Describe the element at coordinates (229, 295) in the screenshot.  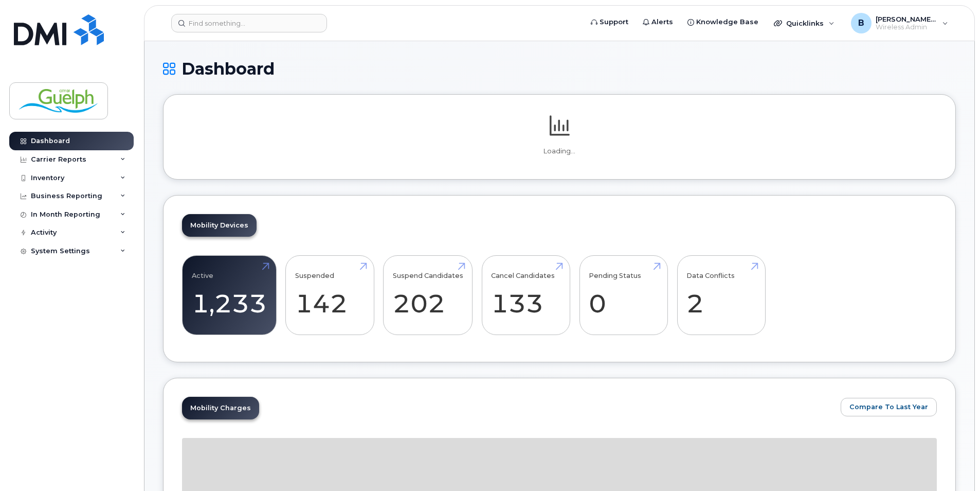
I see `a: Active 1,233` at that location.